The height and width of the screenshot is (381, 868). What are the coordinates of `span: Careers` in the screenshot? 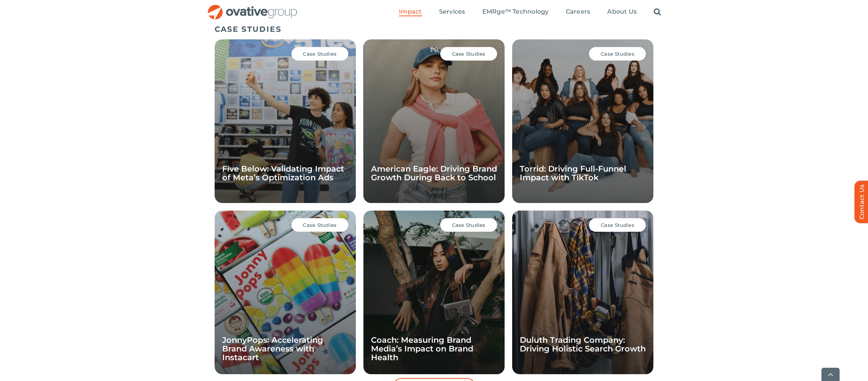 It's located at (578, 12).